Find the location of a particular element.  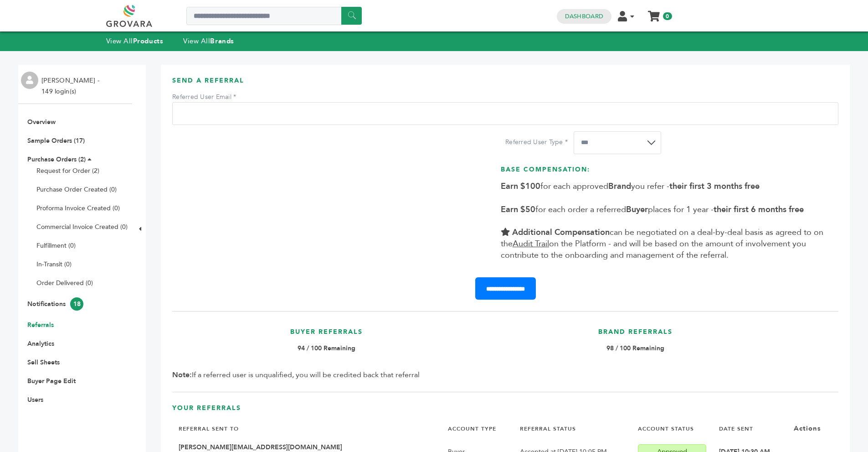

a: Analytics is located at coordinates (41, 344).